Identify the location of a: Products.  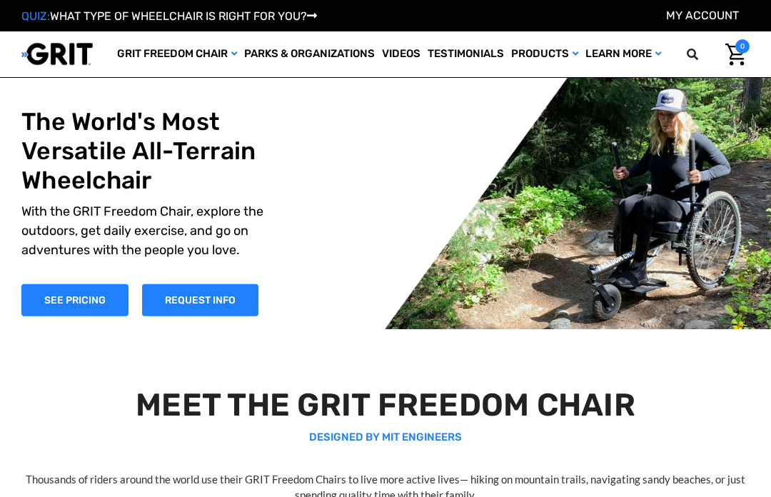
(545, 54).